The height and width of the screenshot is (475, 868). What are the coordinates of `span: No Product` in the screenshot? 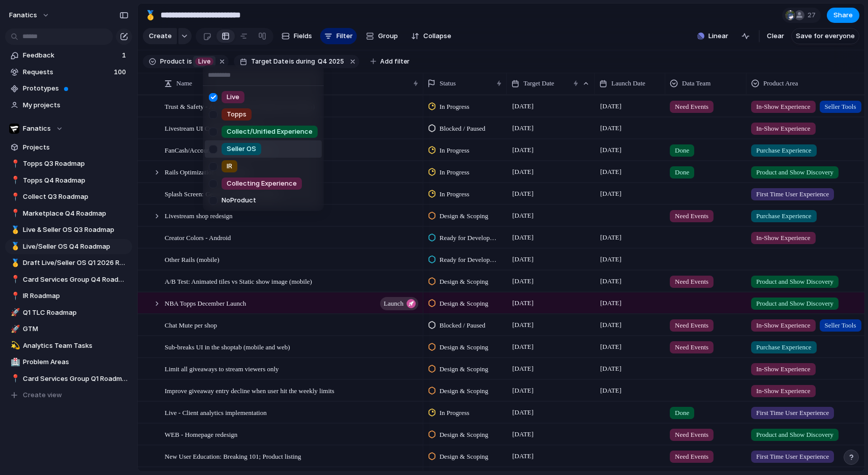 It's located at (239, 200).